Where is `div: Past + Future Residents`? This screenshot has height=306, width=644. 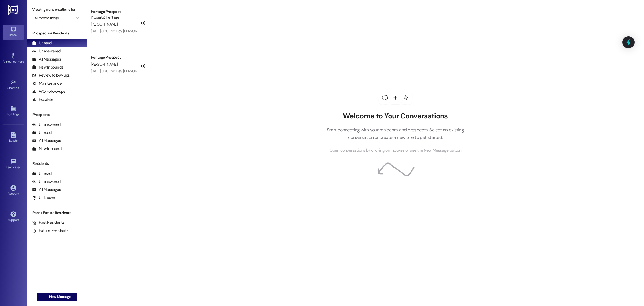 div: Past + Future Residents is located at coordinates (57, 212).